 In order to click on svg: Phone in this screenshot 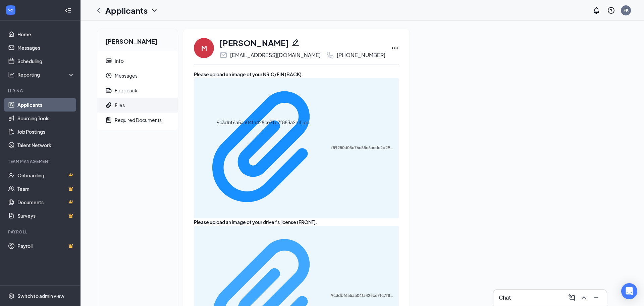, I will do `click(330, 55)`.